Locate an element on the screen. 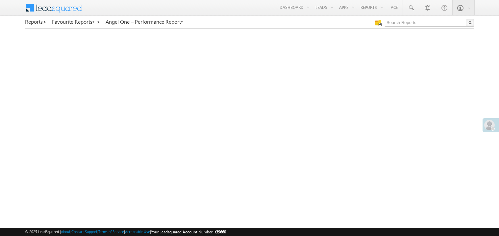 Image resolution: width=499 pixels, height=236 pixels. input: Search Reports is located at coordinates (430, 23).